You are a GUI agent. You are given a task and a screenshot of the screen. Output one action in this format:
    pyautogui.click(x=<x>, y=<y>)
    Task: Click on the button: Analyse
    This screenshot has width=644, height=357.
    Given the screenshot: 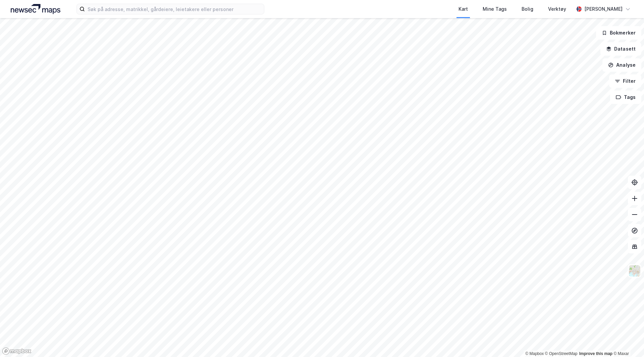 What is the action you would take?
    pyautogui.click(x=622, y=65)
    